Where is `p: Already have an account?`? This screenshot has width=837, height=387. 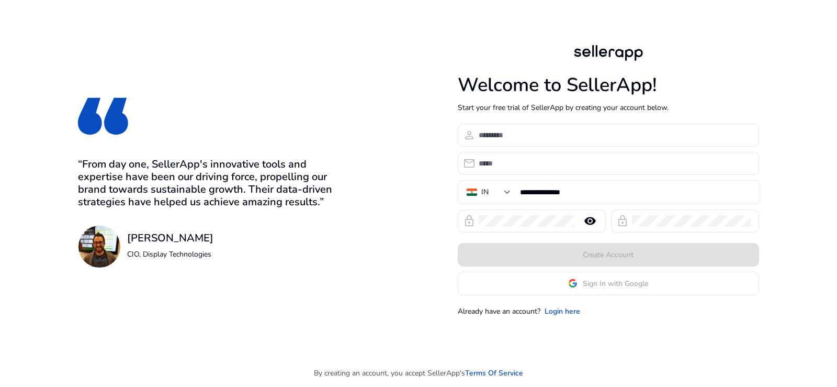 p: Already have an account? is located at coordinates (499, 311).